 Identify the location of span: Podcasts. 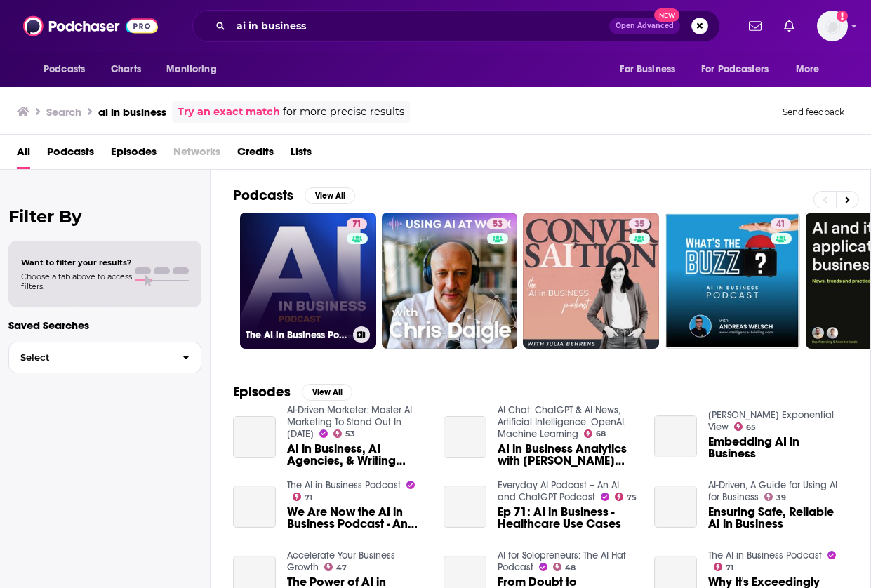
(64, 70).